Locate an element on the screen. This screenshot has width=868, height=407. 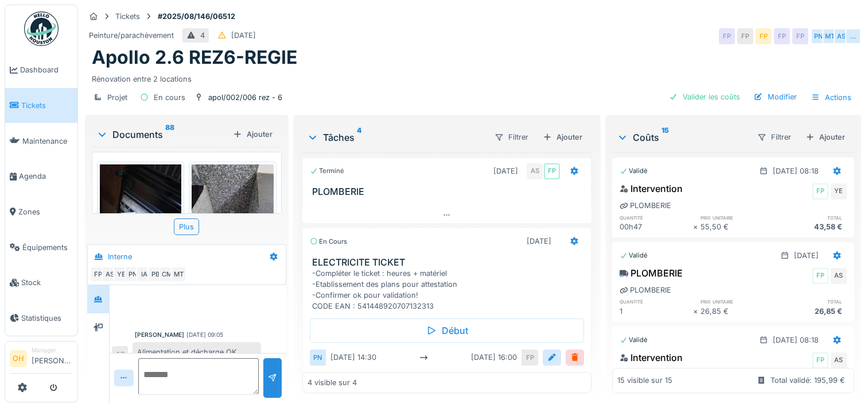
h3: ELECTRICITE TICKET is located at coordinates (449, 262).